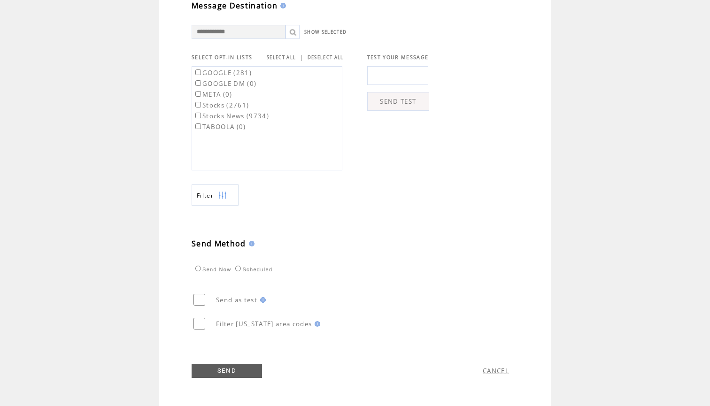 The height and width of the screenshot is (406, 710). What do you see at coordinates (325, 57) in the screenshot?
I see `a: DESELECT ALL` at bounding box center [325, 57].